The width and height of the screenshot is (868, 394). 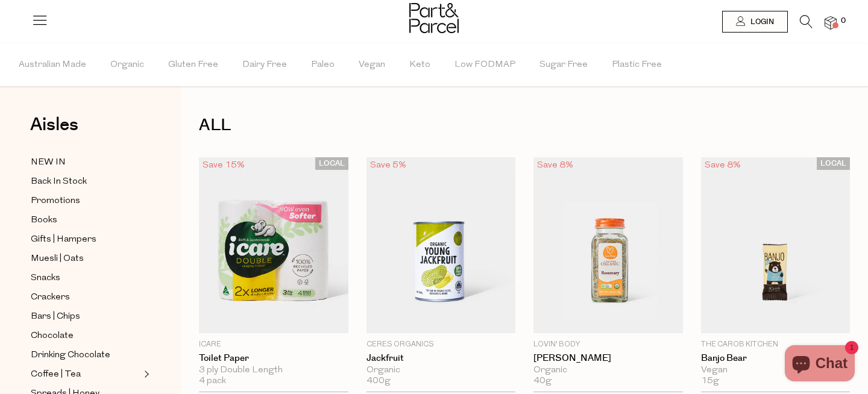 What do you see at coordinates (57, 259) in the screenshot?
I see `span: Muesli | Oats` at bounding box center [57, 259].